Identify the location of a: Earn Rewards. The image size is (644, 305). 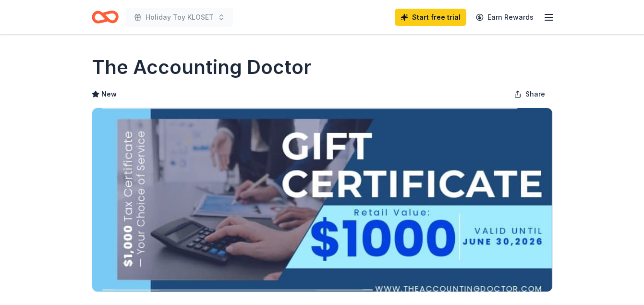
(505, 17).